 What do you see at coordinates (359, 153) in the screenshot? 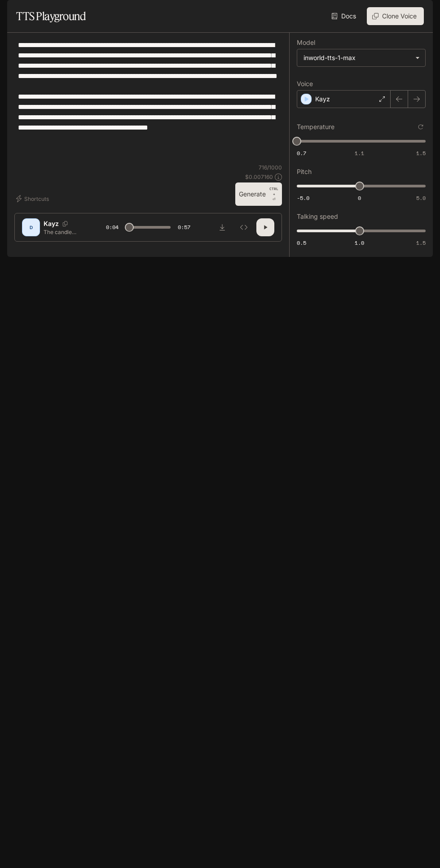
I see `span: 1.1` at bounding box center [359, 153].